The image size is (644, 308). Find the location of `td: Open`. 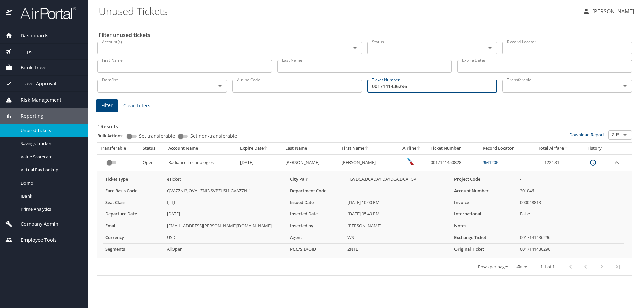

td: Open is located at coordinates (153, 162).